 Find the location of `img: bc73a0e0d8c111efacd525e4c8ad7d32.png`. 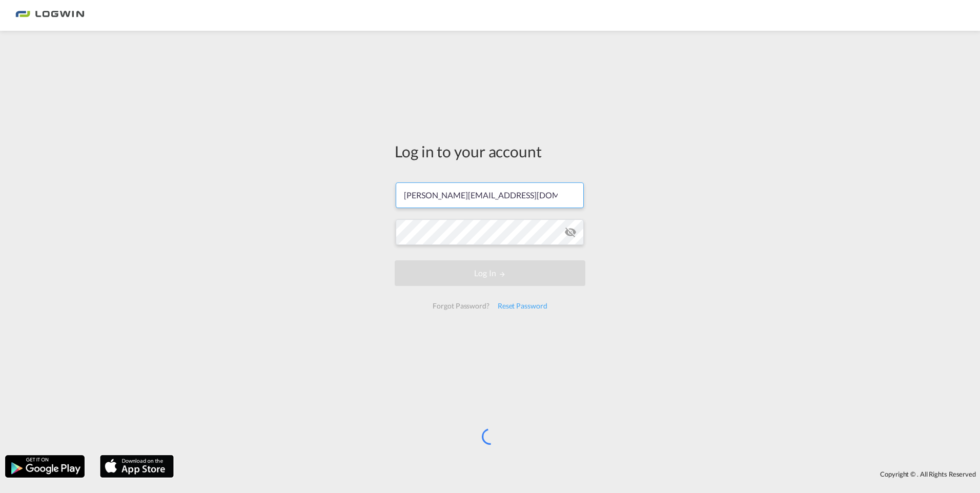

img: bc73a0e0d8c111efacd525e4c8ad7d32.png is located at coordinates (49, 16).